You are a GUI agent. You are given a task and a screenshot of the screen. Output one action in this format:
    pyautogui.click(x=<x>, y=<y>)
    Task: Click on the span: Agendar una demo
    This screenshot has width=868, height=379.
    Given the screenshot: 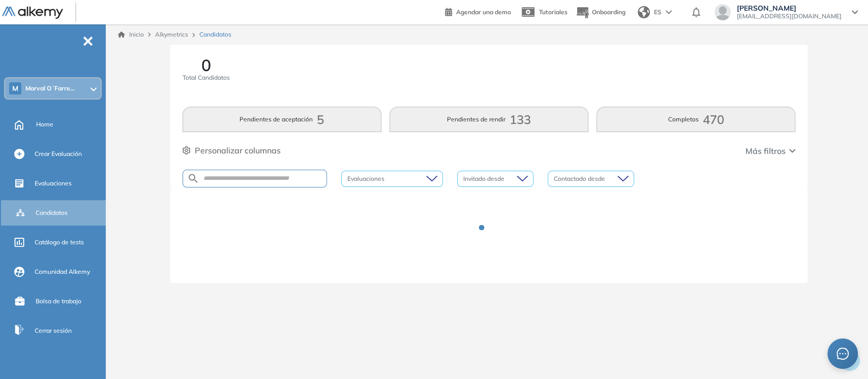 What is the action you would take?
    pyautogui.click(x=483, y=12)
    